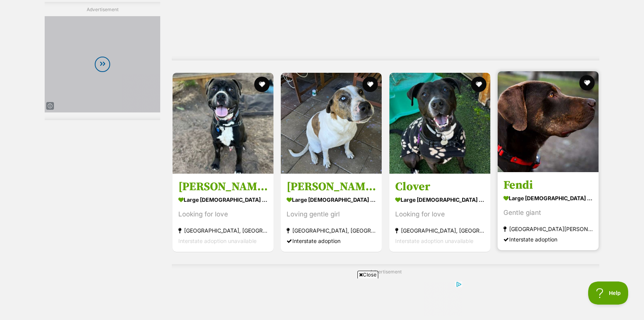  Describe the element at coordinates (440, 123) in the screenshot. I see `img: Clover - Bullmastiff x Rhodesian Ridgeback Dog` at that location.